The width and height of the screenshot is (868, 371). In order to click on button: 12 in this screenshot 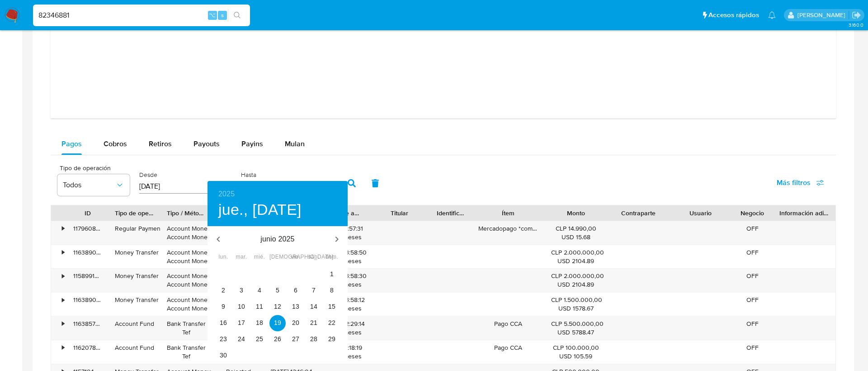, I will do `click(278, 307)`.